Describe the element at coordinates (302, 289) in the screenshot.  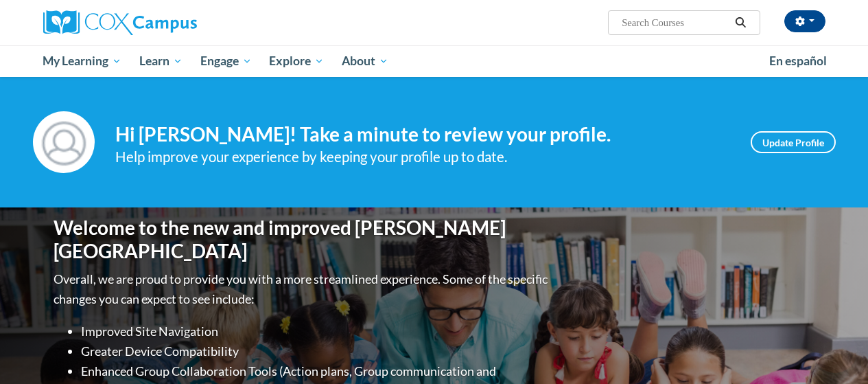
I see `p: Overall, we are proud to provide you with a more streamlined experience. Some of the specific cha...` at that location.